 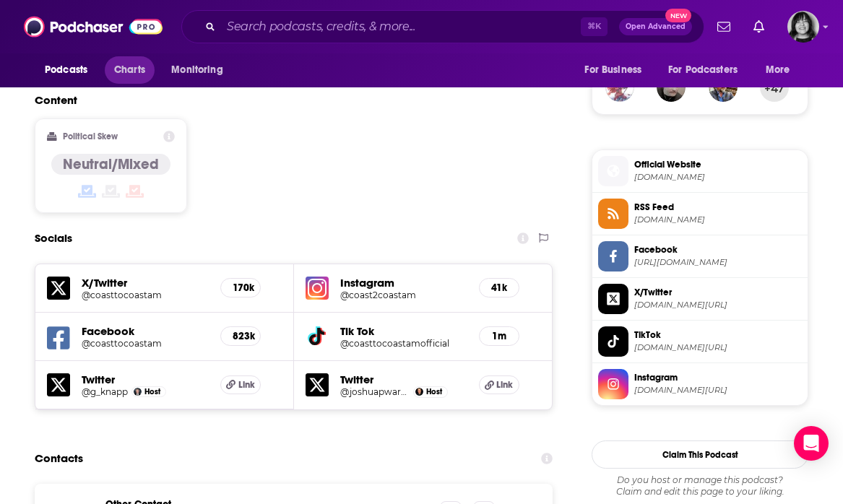 I want to click on button: Claim This Podcast, so click(x=700, y=454).